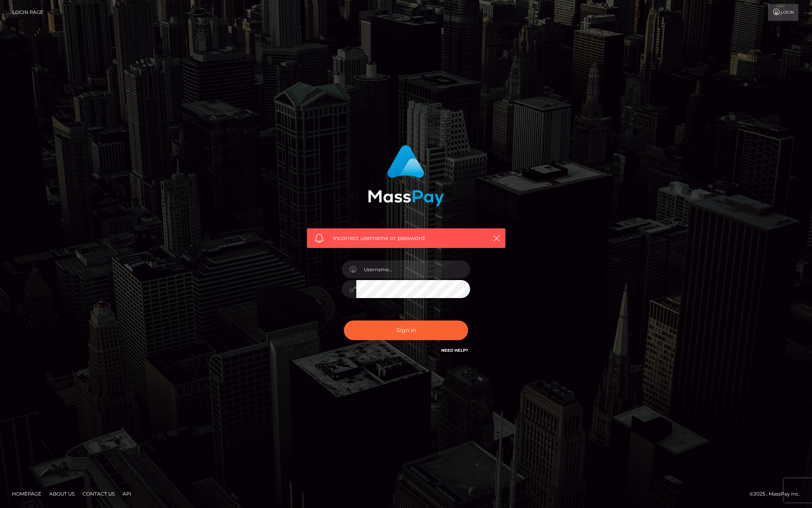 The width and height of the screenshot is (812, 508). I want to click on img: MassPay Login, so click(406, 176).